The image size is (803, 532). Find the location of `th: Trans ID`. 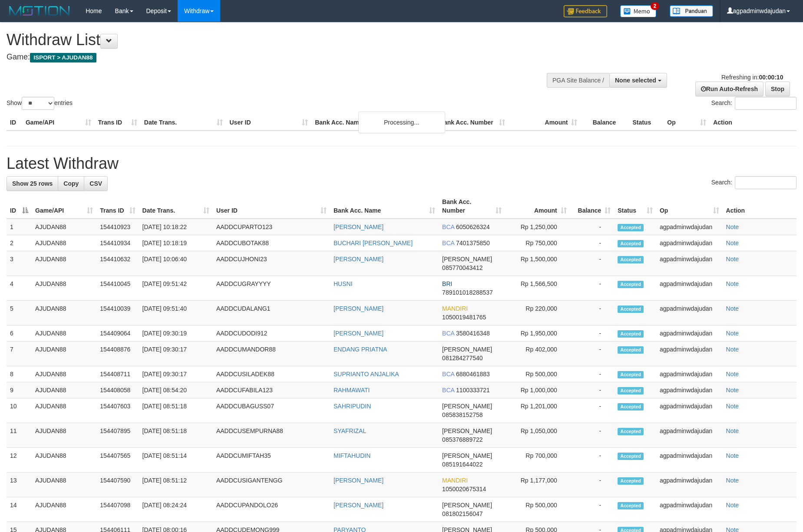

th: Trans ID is located at coordinates (118, 123).